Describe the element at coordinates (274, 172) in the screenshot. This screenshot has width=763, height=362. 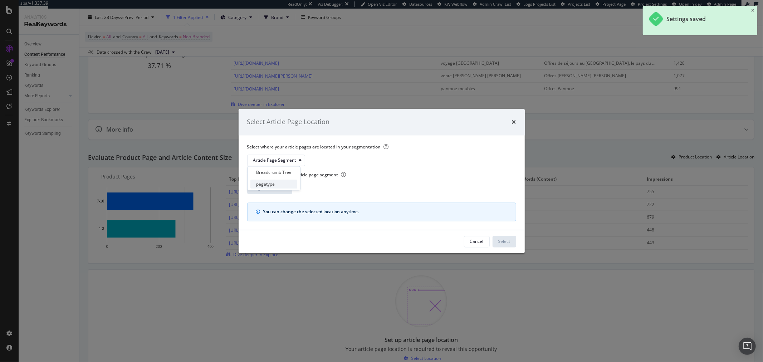
I see `div: Breadcrumb Tree` at that location.